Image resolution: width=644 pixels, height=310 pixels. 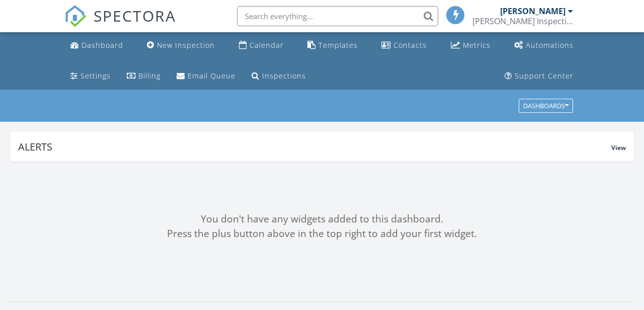 What do you see at coordinates (322, 219) in the screenshot?
I see `div: You don't have any widgets added to this dashboard.` at bounding box center [322, 219].